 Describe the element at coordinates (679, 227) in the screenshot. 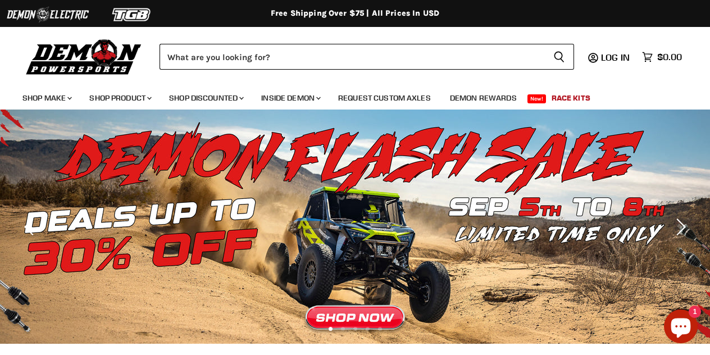

I see `button: Next` at that location.